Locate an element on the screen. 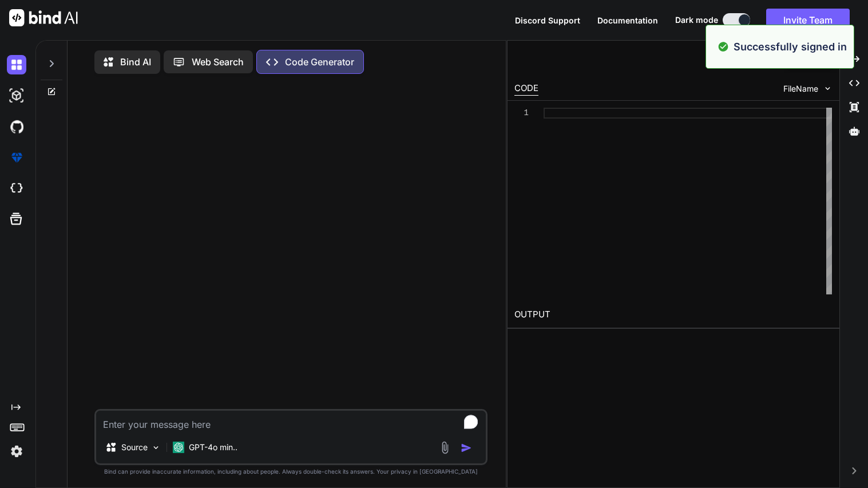  p: Bind can provide inaccurate information, including about people. Always double-check its answers.... is located at coordinates (291, 471).